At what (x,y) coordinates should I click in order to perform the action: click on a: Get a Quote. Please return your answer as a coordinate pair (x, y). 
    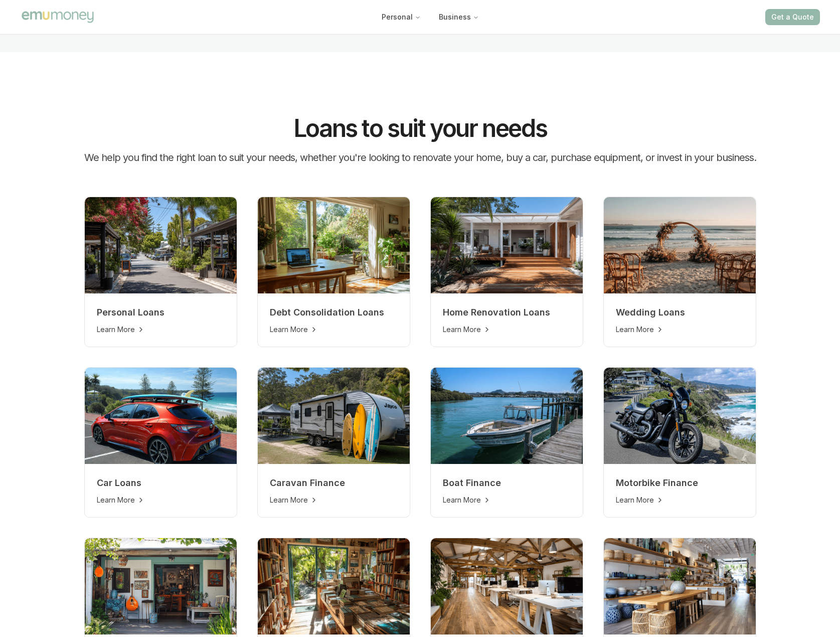
    Looking at the image, I should click on (793, 17).